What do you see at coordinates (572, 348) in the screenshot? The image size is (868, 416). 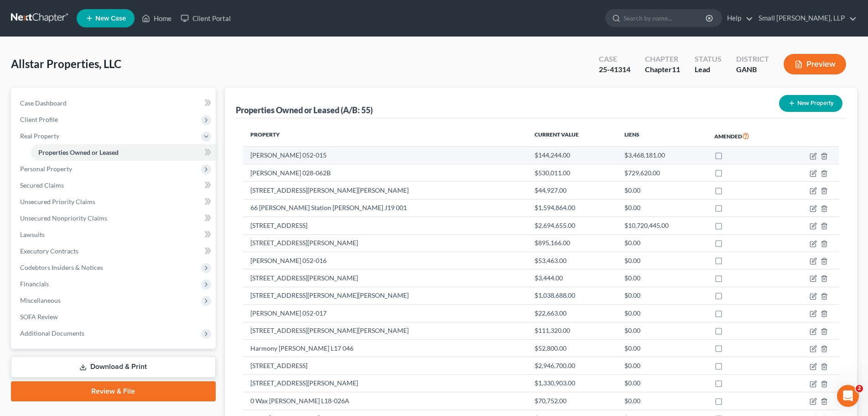 I see `td: $52,800.00` at bounding box center [572, 348].